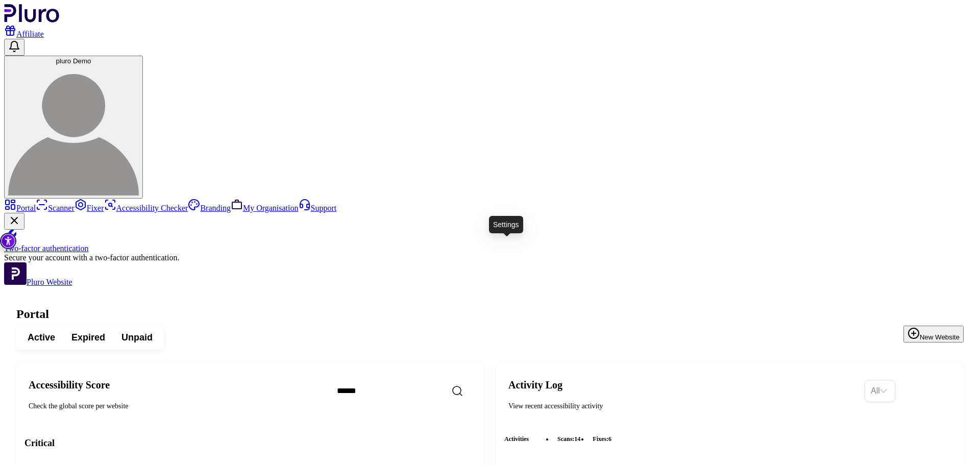 The image size is (980, 465). I want to click on button: pluro Demopluro Demo, so click(74, 127).